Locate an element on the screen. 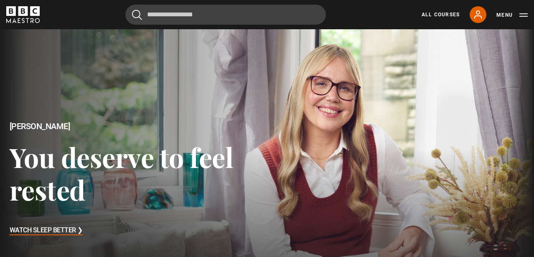 The height and width of the screenshot is (257, 534). h3: You deserve to feel rested is located at coordinates (138, 173).